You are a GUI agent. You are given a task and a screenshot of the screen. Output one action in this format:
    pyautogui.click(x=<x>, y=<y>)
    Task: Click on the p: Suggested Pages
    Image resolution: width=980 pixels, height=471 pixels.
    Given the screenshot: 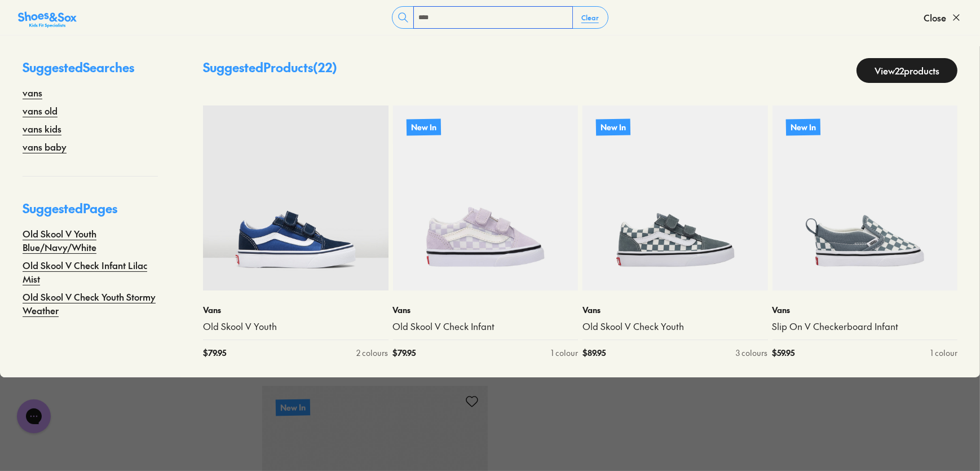 What is the action you would take?
    pyautogui.click(x=90, y=213)
    